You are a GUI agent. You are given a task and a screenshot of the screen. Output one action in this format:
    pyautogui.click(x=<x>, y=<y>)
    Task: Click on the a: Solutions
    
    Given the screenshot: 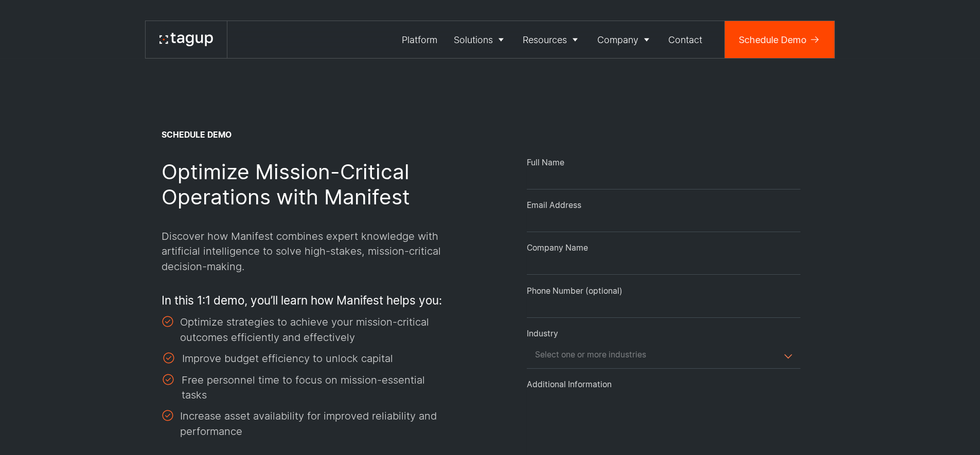 What is the action you would take?
    pyautogui.click(x=480, y=39)
    